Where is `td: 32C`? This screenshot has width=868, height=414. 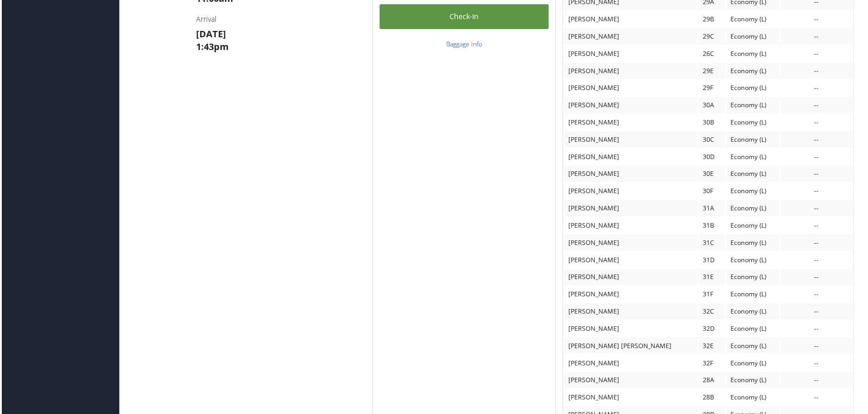
td: 32C is located at coordinates (713, 313).